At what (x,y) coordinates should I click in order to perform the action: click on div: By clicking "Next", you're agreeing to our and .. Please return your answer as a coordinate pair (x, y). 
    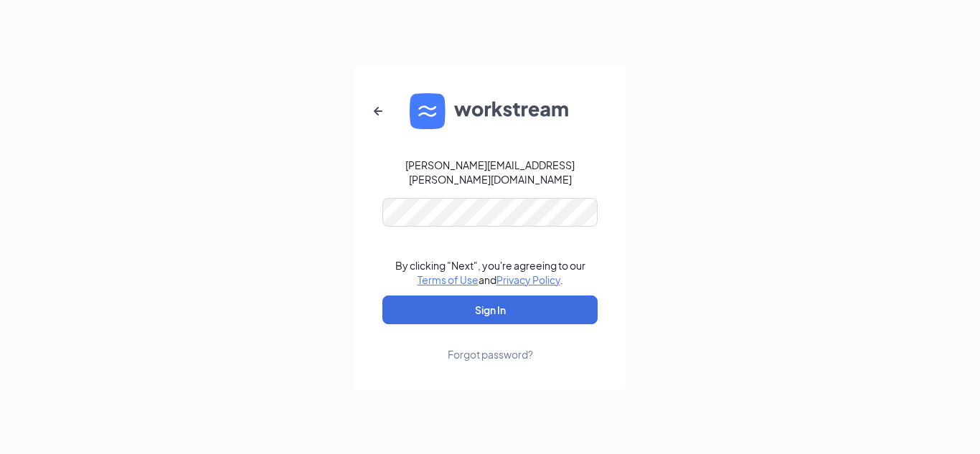
    Looking at the image, I should click on (490, 273).